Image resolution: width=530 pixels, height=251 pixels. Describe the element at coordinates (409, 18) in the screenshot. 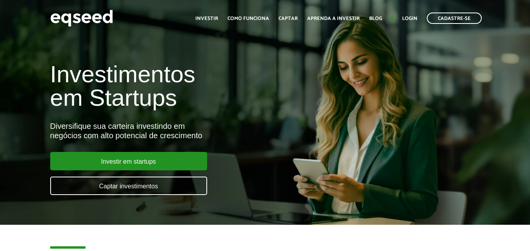

I see `a: Login` at that location.